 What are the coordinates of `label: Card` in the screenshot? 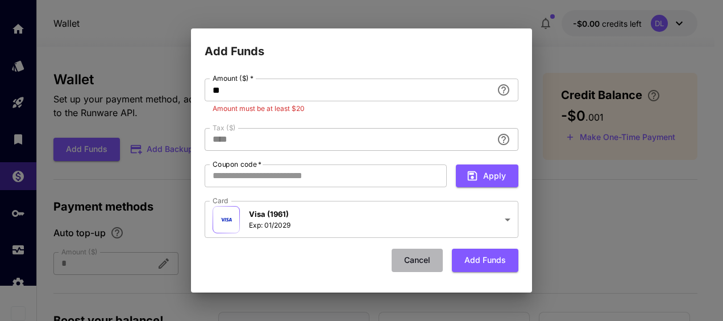 It's located at (221, 200).